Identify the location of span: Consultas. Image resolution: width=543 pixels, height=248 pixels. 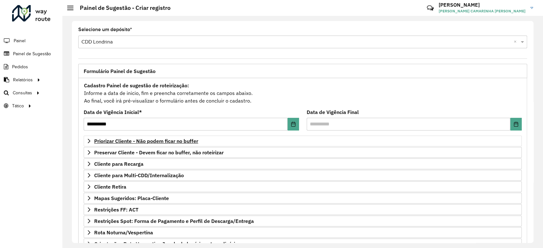
(22, 93).